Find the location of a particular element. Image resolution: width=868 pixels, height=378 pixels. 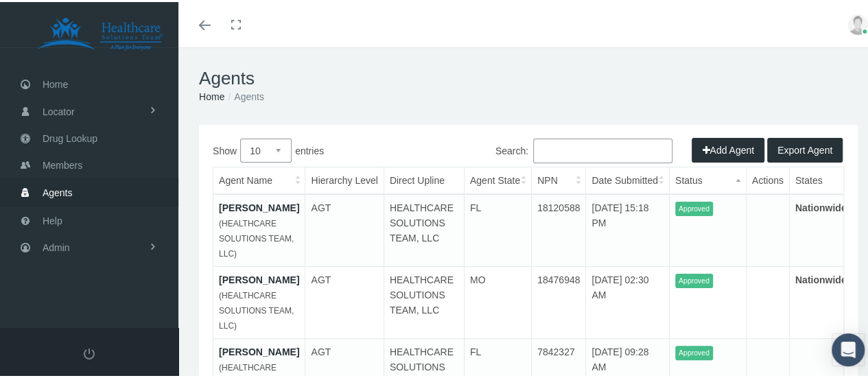

th: Direct Upline is located at coordinates (424, 179).